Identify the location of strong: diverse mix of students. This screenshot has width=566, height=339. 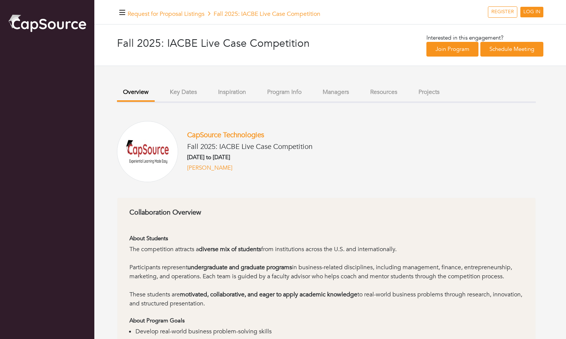
(230, 249).